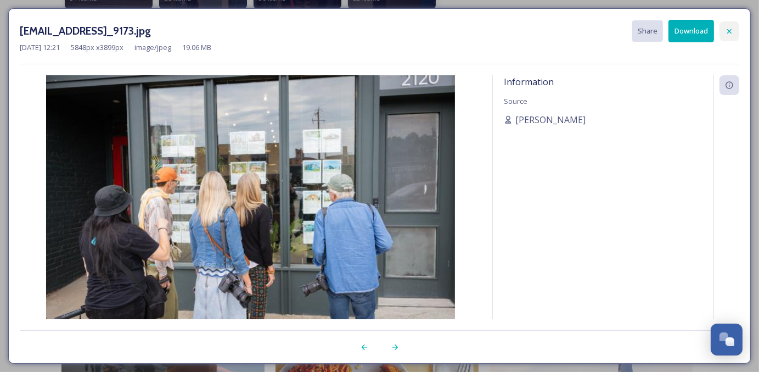 This screenshot has height=372, width=759. Describe the element at coordinates (515, 101) in the screenshot. I see `span: Source` at that location.